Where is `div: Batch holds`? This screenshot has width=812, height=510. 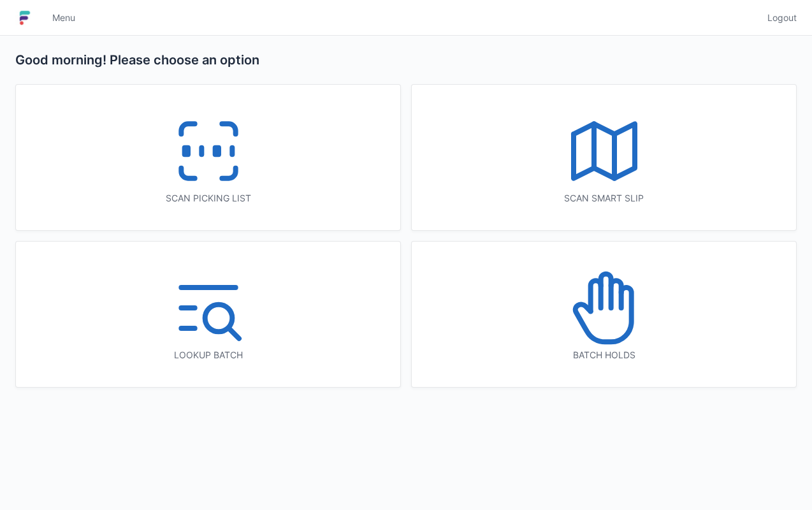
div: Batch holds is located at coordinates (604, 355).